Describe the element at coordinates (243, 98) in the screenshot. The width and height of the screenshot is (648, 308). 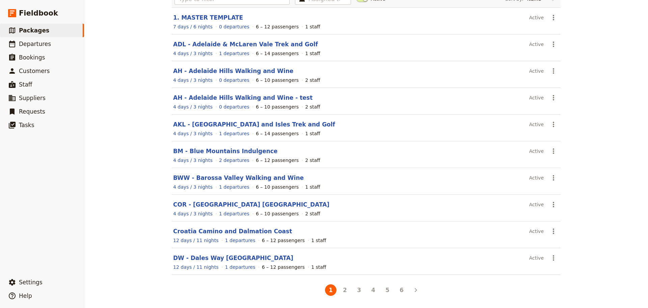
I see `a: AH - Adelaide Hills Walking and Wine - test` at that location.